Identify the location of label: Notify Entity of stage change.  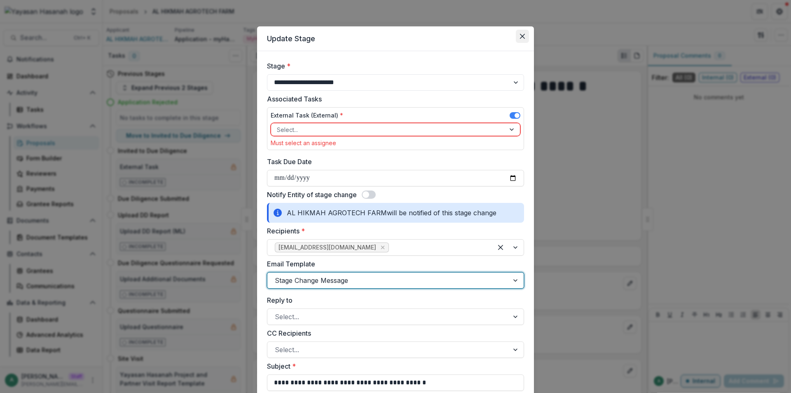
(312, 195).